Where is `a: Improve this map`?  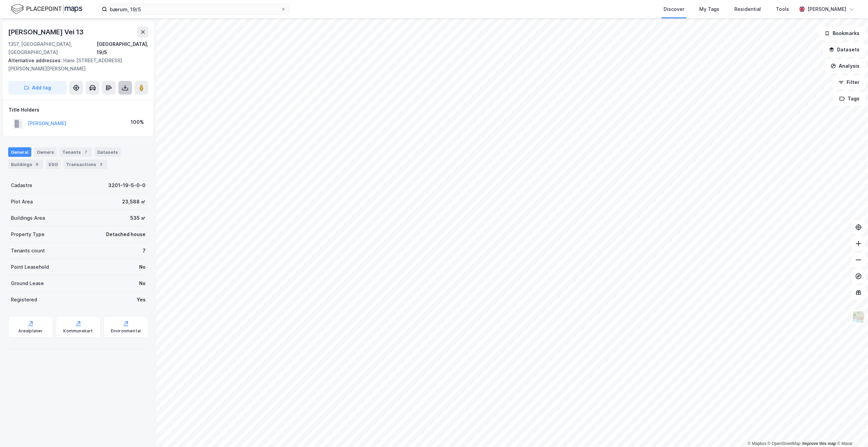
a: Improve this map is located at coordinates (819, 443).